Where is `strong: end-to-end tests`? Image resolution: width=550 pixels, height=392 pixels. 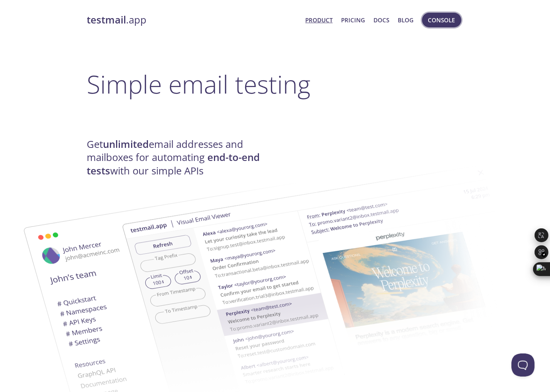 strong: end-to-end tests is located at coordinates (174, 164).